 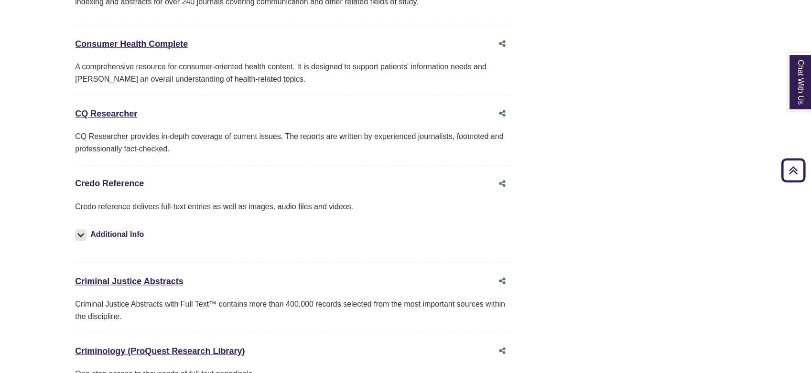 I want to click on button: Additional Info, so click(x=111, y=235).